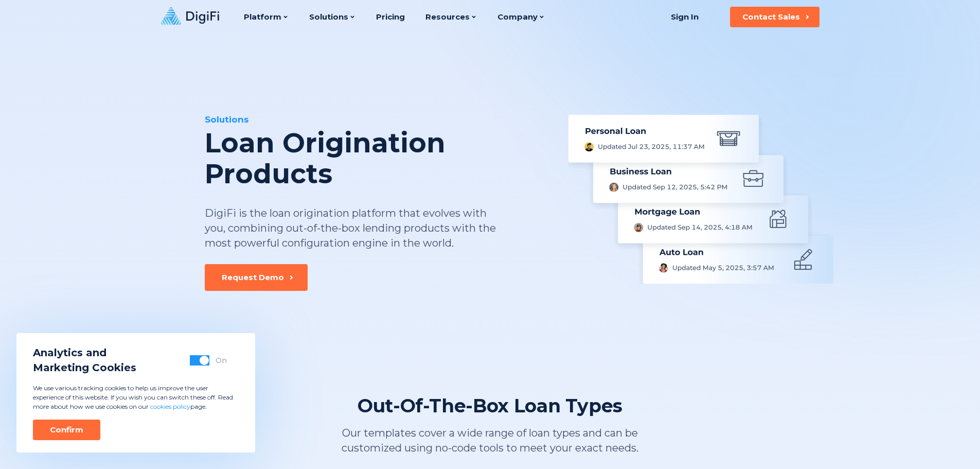 The image size is (980, 469). Describe the element at coordinates (253, 277) in the screenshot. I see `div: Request Demo` at that location.